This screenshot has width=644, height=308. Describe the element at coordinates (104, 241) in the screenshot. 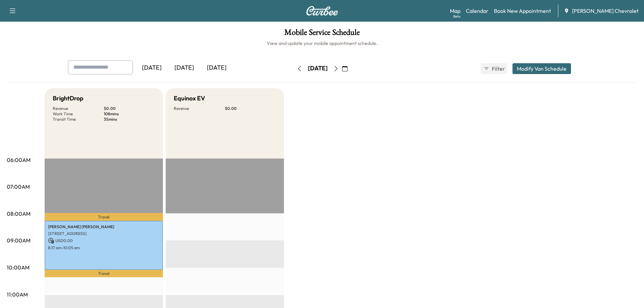

I see `p: USD 0.00` at that location.